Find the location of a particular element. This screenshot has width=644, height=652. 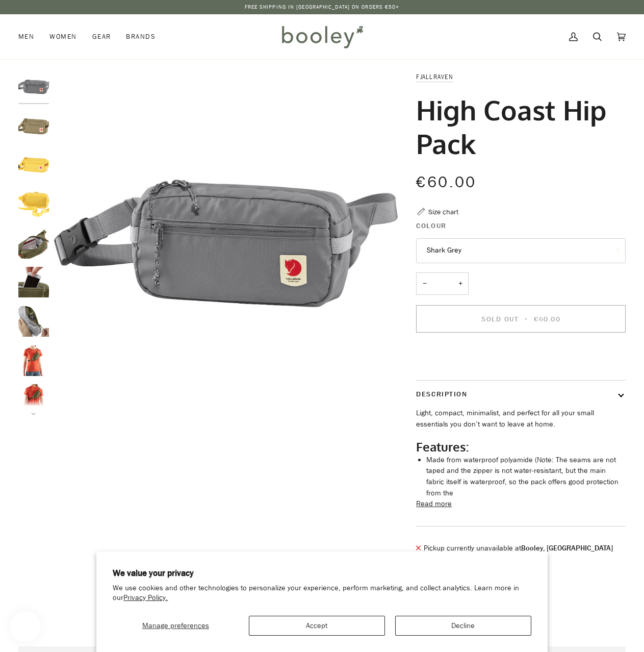

div: Size chart is located at coordinates (443, 212).